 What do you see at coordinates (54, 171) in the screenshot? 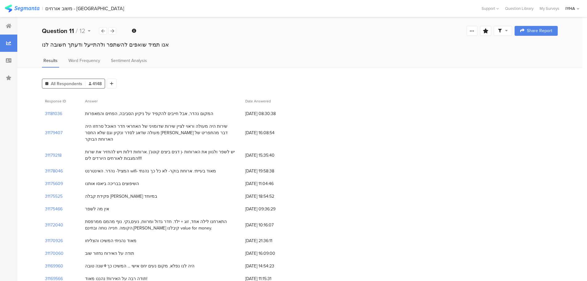
I see `section: 31178046` at bounding box center [54, 171].